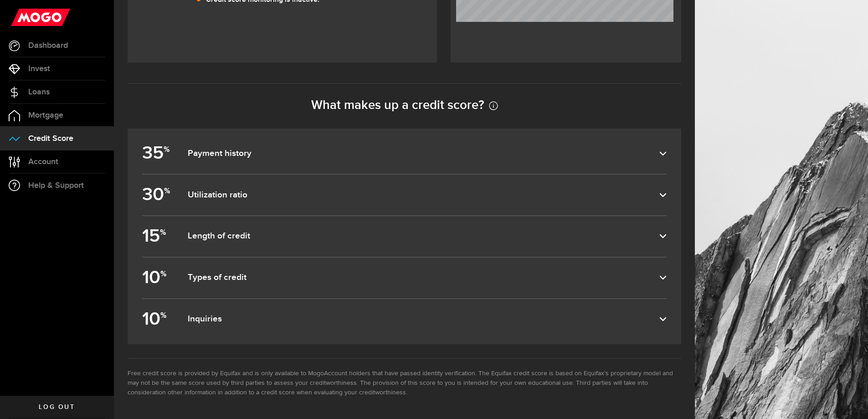 This screenshot has width=868, height=419. I want to click on button: Open LiveChat chat widget, so click(21, 17).